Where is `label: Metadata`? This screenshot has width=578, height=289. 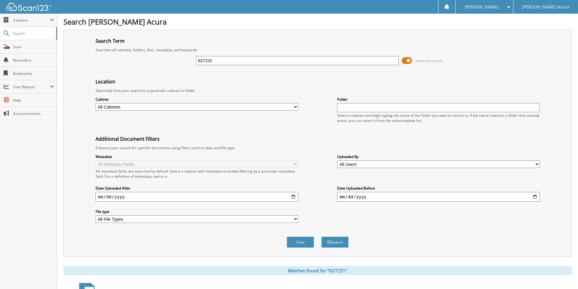 label: Metadata is located at coordinates (197, 157).